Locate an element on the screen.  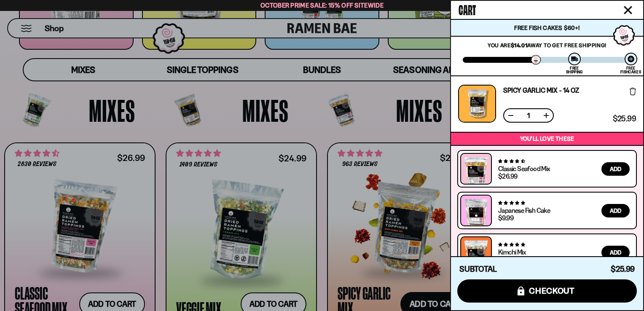
a: Spicy Garlic Mix - 14 oz is located at coordinates (541, 90).